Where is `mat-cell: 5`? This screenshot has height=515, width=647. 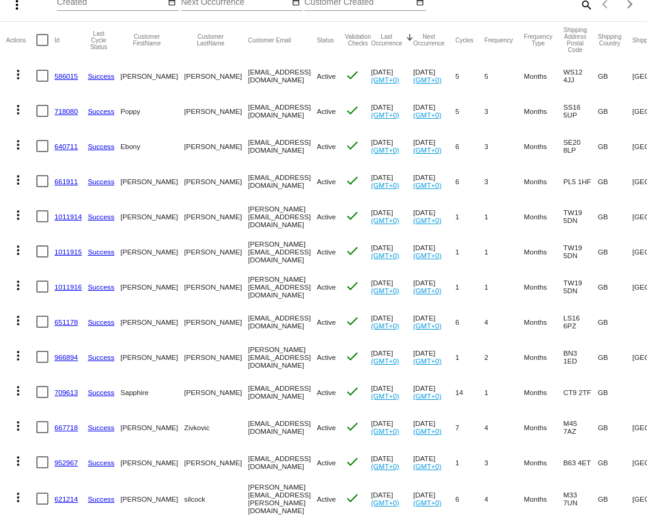 mat-cell: 5 is located at coordinates (470, 111).